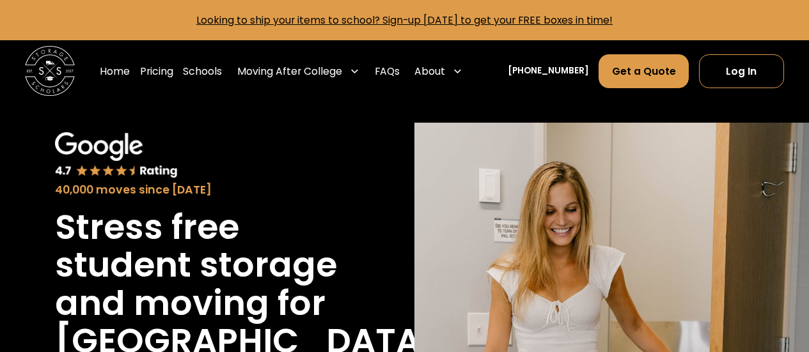 The width and height of the screenshot is (809, 352). What do you see at coordinates (50, 71) in the screenshot?
I see `img: Storage Scholars main logo` at bounding box center [50, 71].